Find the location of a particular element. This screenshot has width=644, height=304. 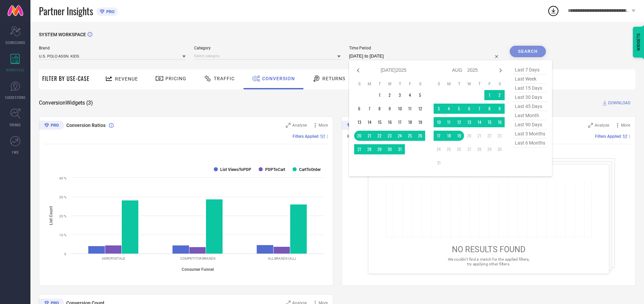

td: Sat Aug 30 2025 is located at coordinates (500, 149).